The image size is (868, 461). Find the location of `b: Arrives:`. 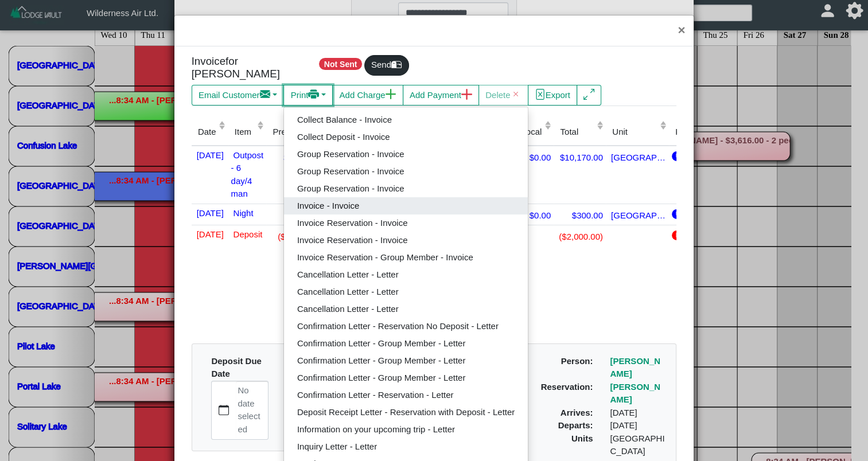

b: Arrives: is located at coordinates (576, 412).